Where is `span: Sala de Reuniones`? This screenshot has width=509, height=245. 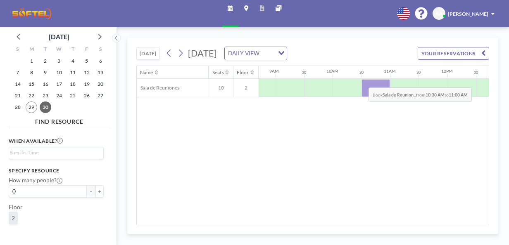 span: Sala de Reuniones is located at coordinates (158, 88).